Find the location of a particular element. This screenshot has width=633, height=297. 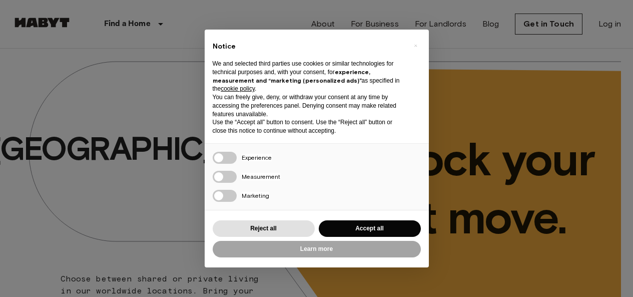

p: We and selected third parties use cookies or similar technologies for technical purposes and, wit... is located at coordinates (309, 76).